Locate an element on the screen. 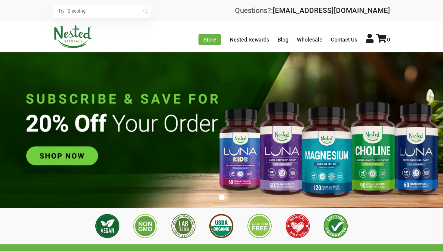 This screenshot has height=251, width=443. button: 1 of 1 is located at coordinates (222, 197).